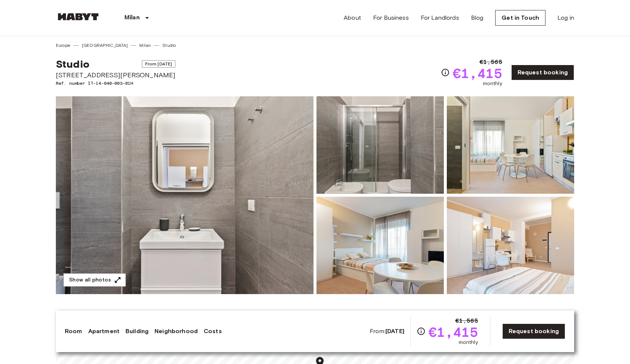  What do you see at coordinates (391, 18) in the screenshot?
I see `a: For Business` at bounding box center [391, 18].